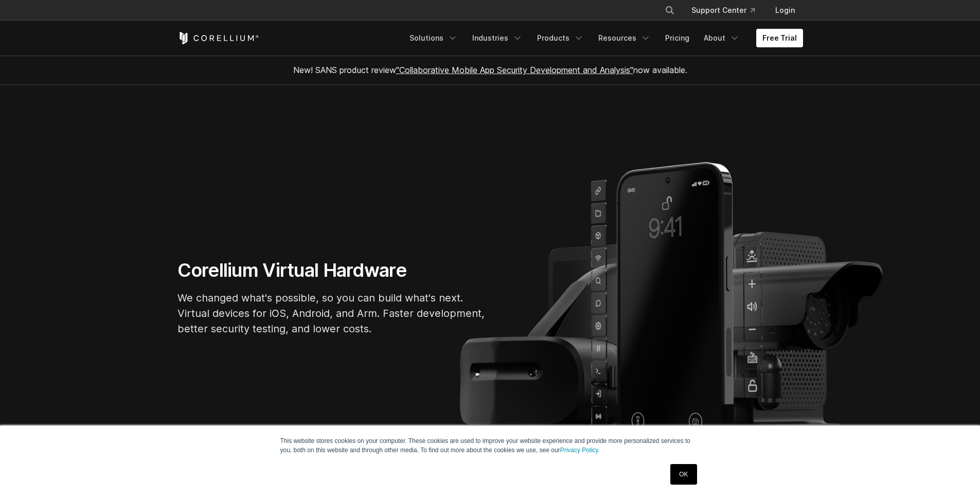 The image size is (980, 498). What do you see at coordinates (724, 11) in the screenshot?
I see `a: Support Center` at bounding box center [724, 11].